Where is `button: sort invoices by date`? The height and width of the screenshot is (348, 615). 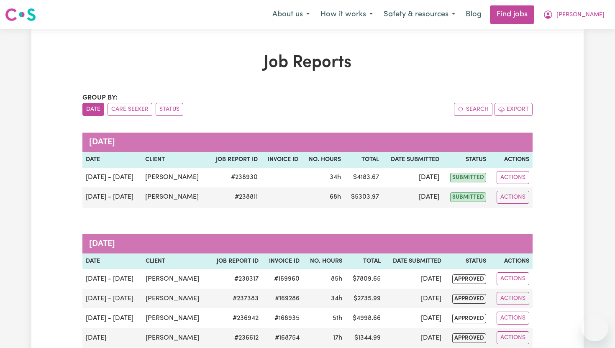 button: sort invoices by date is located at coordinates (93, 109).